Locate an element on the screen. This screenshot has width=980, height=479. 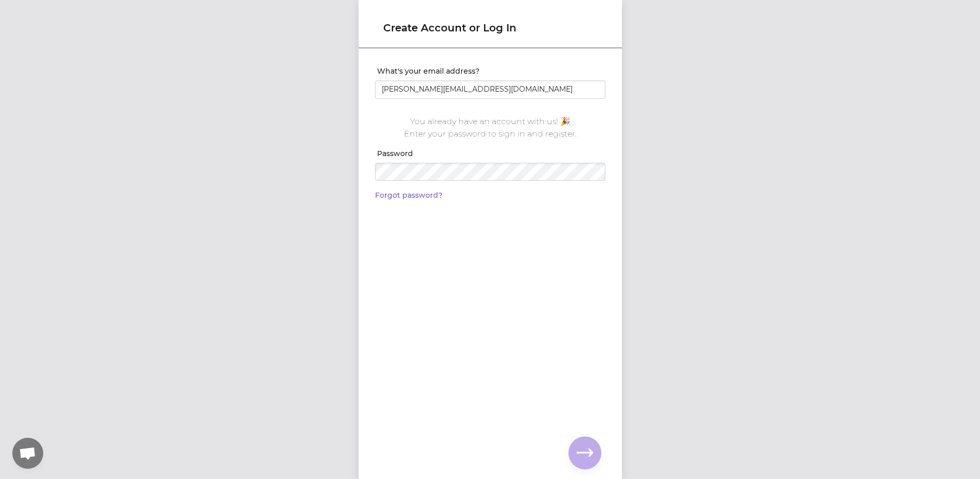
a: Forgot password? is located at coordinates (409, 195).